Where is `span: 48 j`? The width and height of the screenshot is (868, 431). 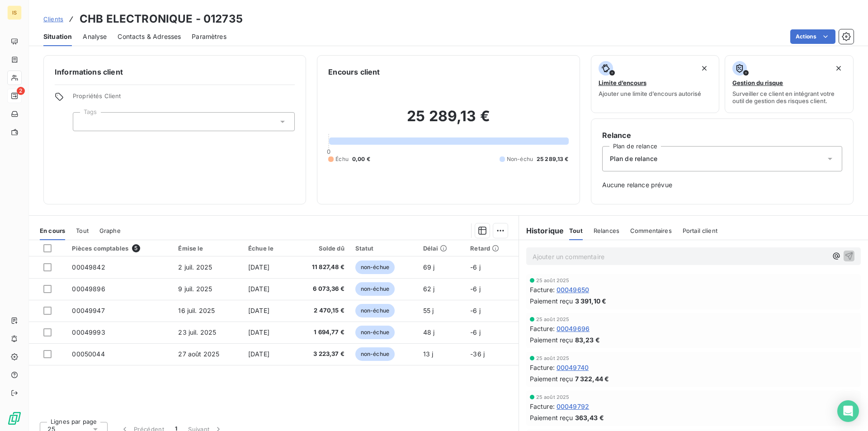
span: 48 j is located at coordinates (429, 332).